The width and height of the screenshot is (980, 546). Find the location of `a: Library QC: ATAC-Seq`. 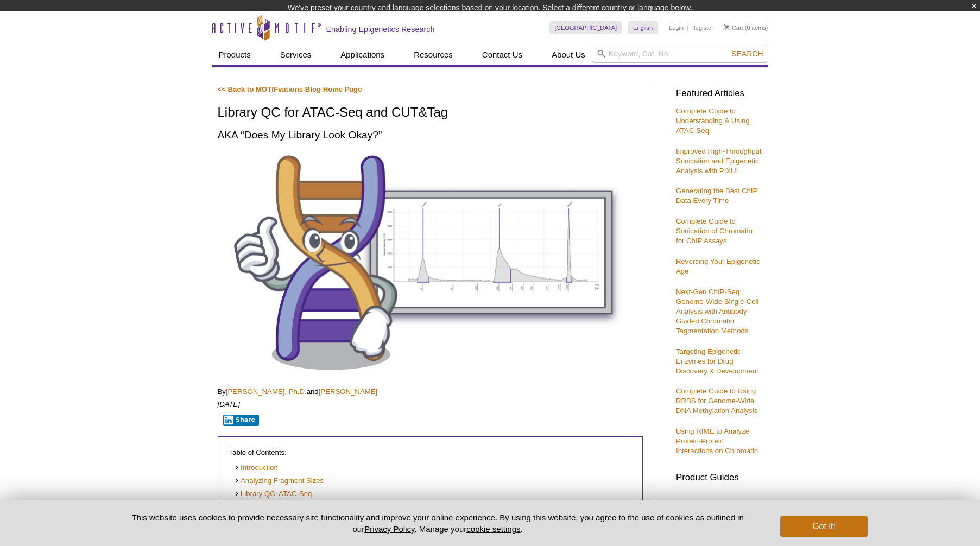

a: Library QC: ATAC-Seq is located at coordinates (273, 494).